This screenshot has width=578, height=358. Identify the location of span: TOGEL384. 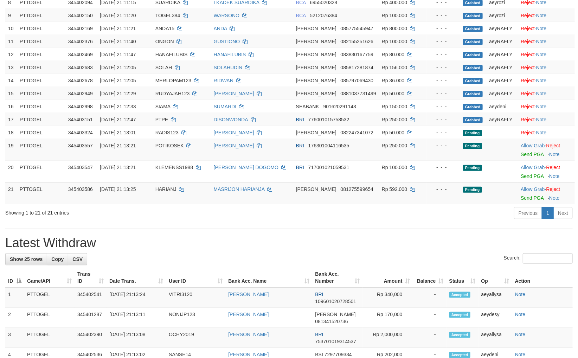
(168, 15).